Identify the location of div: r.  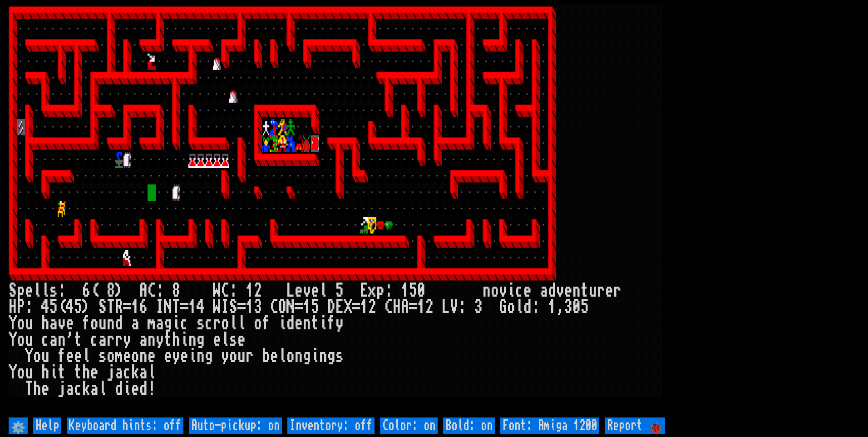
(249, 356).